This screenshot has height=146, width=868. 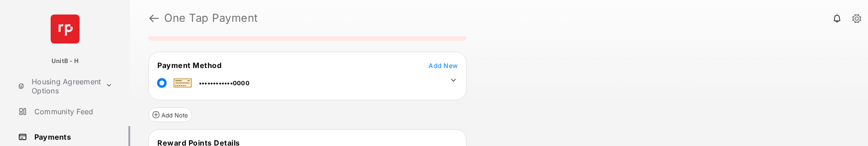 What do you see at coordinates (443, 65) in the screenshot?
I see `button: Add New` at bounding box center [443, 65].